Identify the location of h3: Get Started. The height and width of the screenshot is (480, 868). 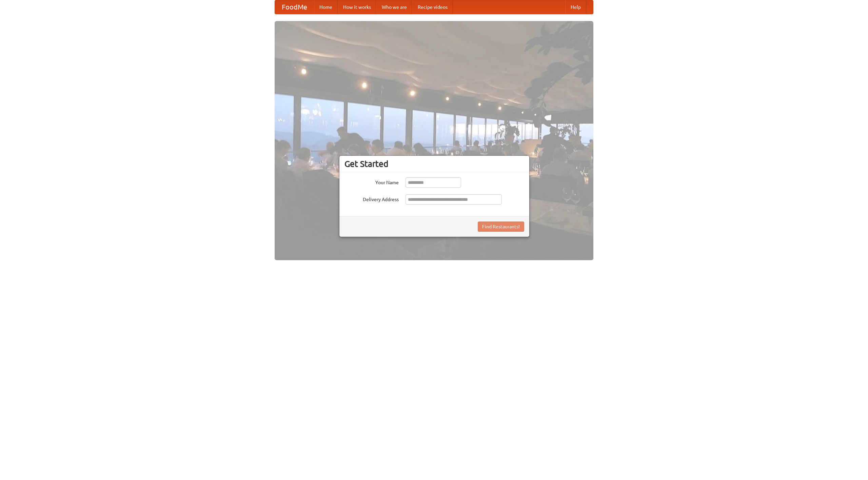
(434, 164).